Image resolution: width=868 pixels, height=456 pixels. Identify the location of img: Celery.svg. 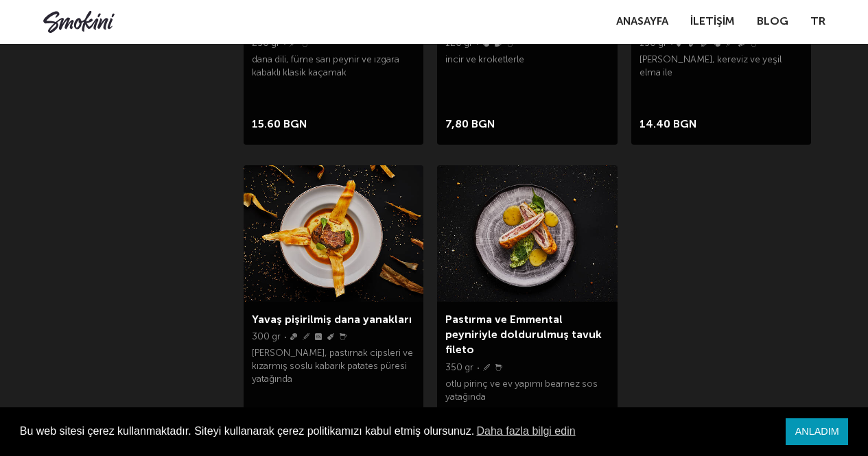
(293, 337).